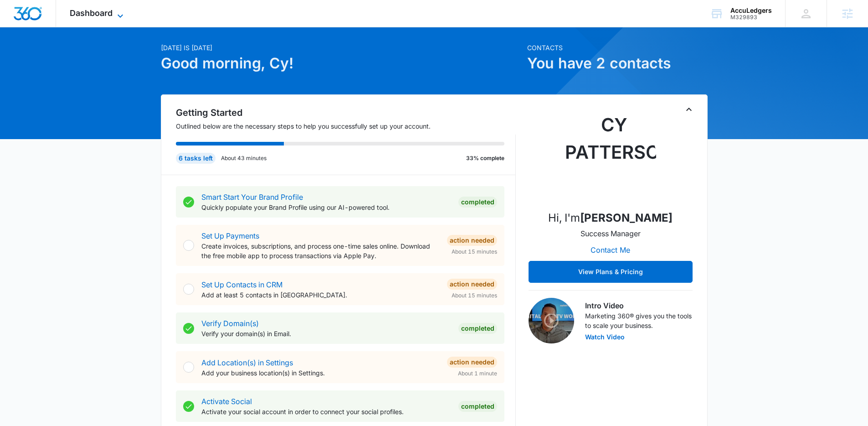 The width and height of the screenshot is (868, 426). I want to click on h3: Intro Video, so click(639, 305).